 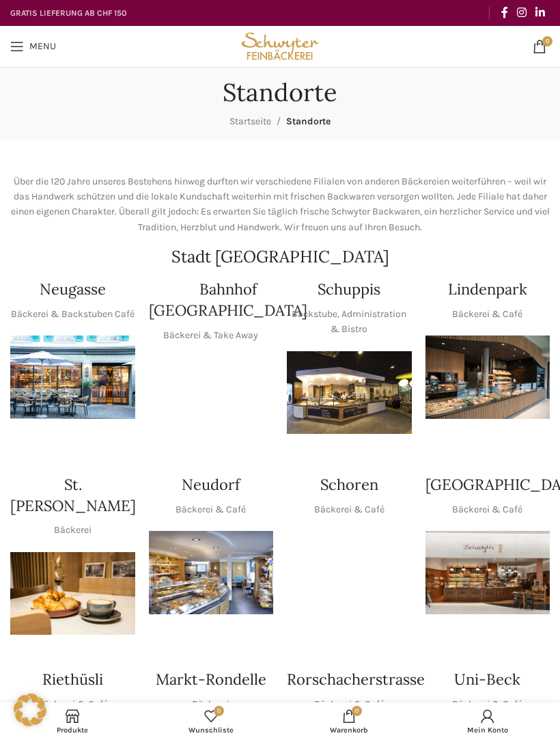 I want to click on h4: Uni-Beck, so click(x=487, y=679).